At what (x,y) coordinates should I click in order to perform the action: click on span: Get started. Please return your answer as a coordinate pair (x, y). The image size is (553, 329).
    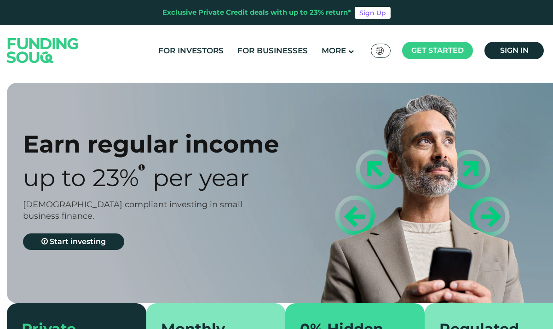
    Looking at the image, I should click on (438, 50).